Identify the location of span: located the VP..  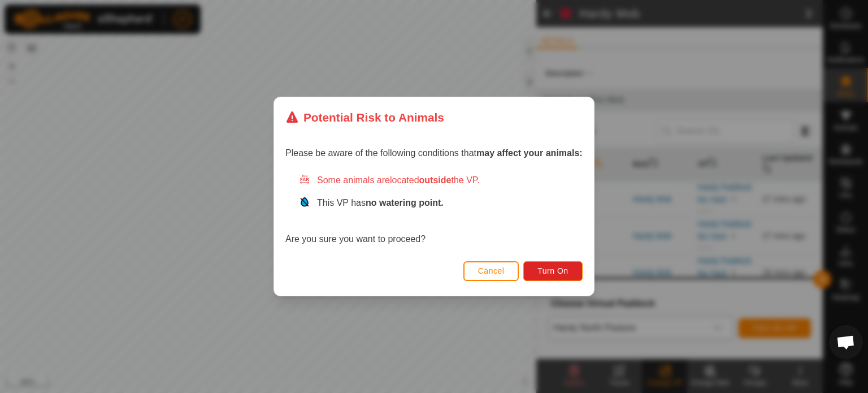
(435, 180).